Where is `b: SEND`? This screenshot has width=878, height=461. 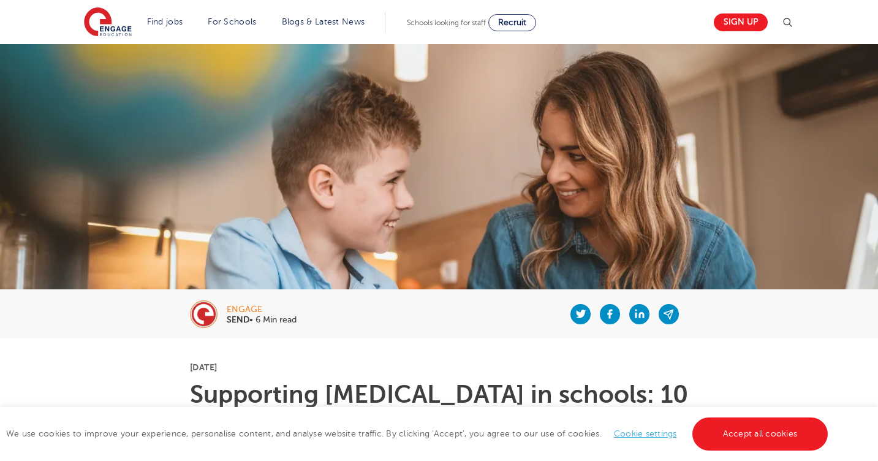
b: SEND is located at coordinates (238, 319).